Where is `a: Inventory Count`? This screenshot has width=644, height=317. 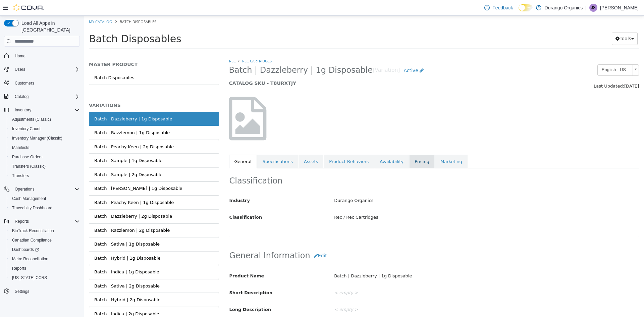 a: Inventory Count is located at coordinates (26, 129).